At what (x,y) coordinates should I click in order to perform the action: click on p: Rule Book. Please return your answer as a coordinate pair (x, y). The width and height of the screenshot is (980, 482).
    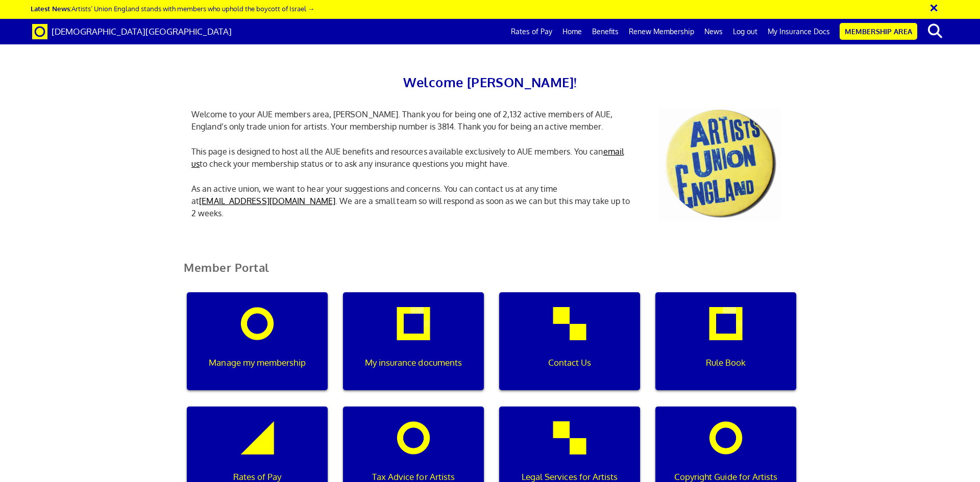
    Looking at the image, I should click on (726, 363).